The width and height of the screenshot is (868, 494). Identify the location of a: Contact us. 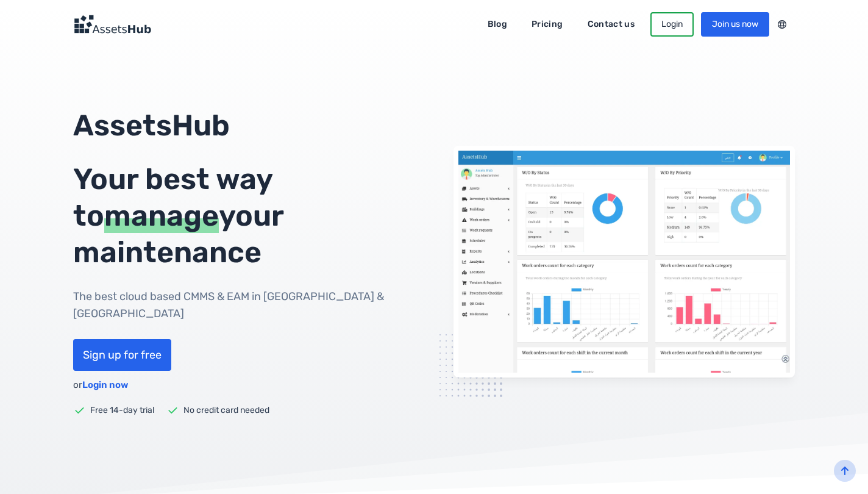
(612, 25).